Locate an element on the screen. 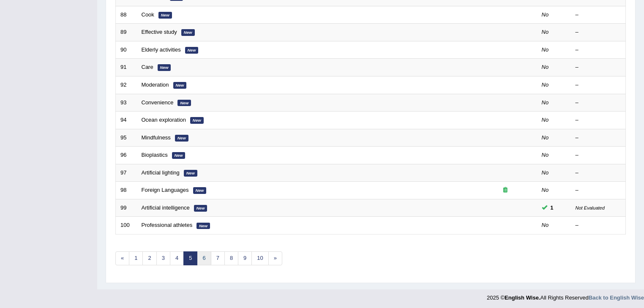  div: Exam occurring question is located at coordinates (505, 191).